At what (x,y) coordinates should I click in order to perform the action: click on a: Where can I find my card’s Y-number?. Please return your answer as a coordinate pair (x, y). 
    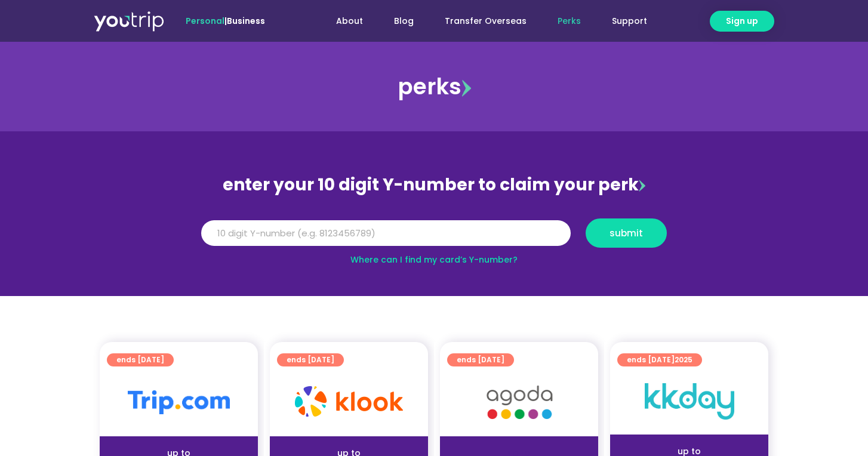
    Looking at the image, I should click on (434, 259).